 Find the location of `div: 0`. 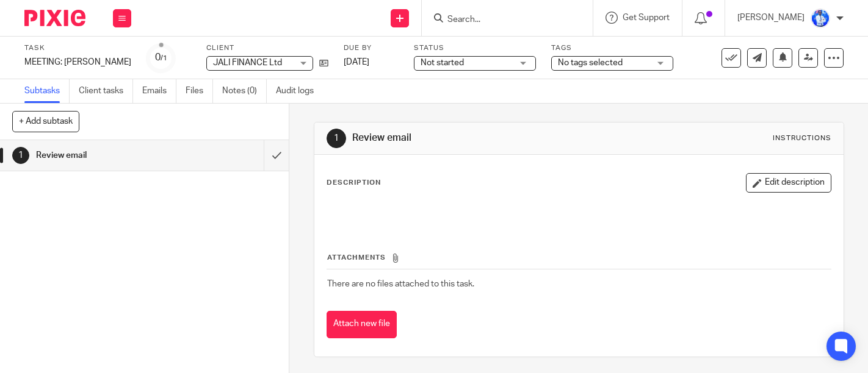

div: 0 is located at coordinates (161, 57).